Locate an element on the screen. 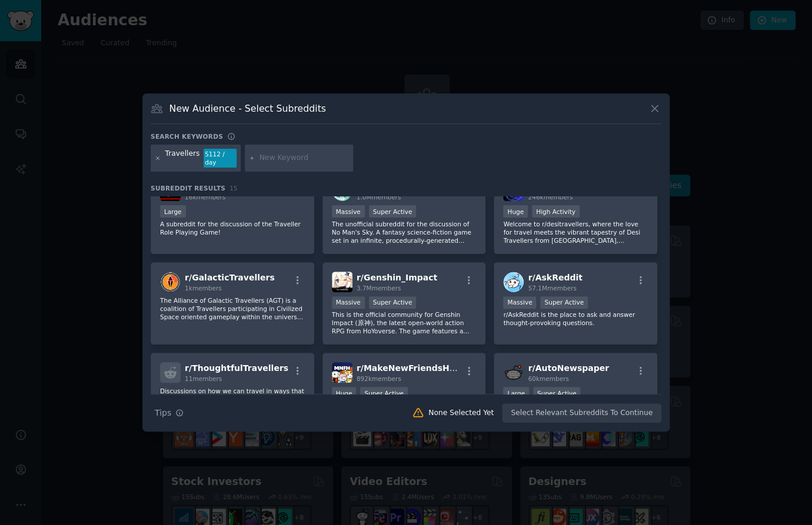 Image resolution: width=812 pixels, height=525 pixels. span: 3.7M members is located at coordinates (379, 288).